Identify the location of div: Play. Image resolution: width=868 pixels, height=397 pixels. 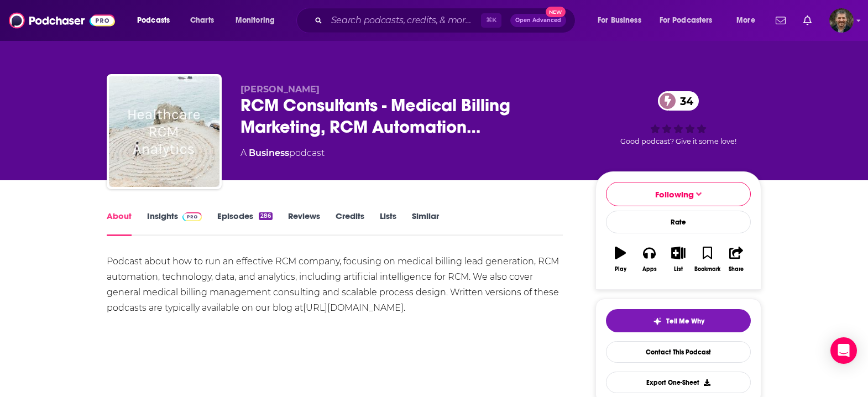
(621, 269).